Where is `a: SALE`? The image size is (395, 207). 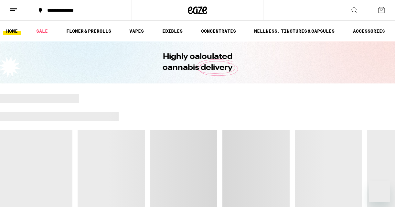
a: SALE is located at coordinates (42, 31).